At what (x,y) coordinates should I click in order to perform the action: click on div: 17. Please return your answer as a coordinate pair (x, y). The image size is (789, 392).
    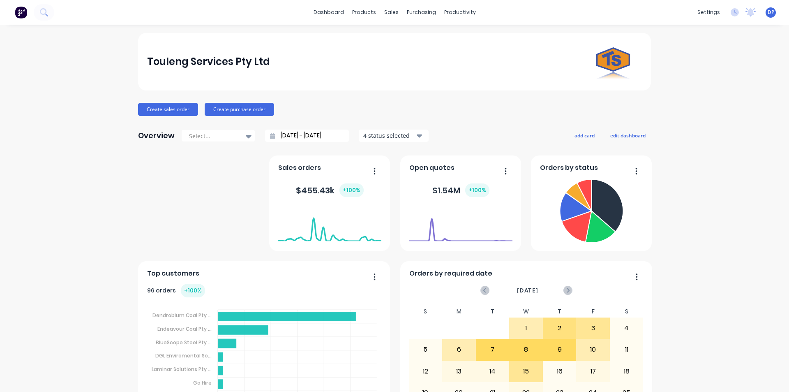
    Looking at the image, I should click on (593, 371).